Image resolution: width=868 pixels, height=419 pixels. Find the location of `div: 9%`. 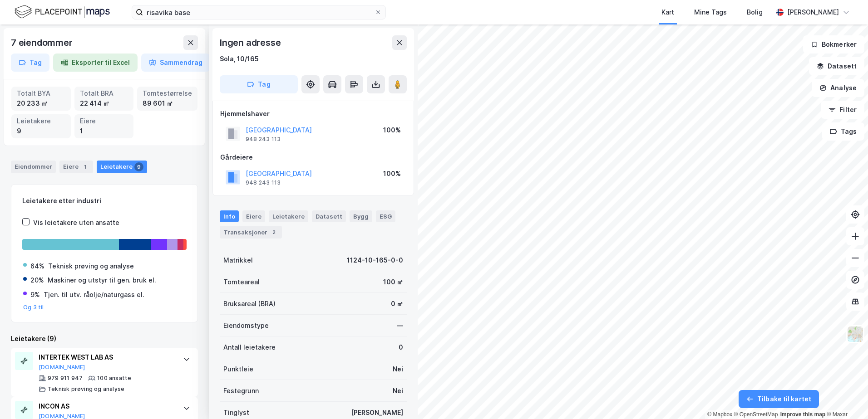

div: 9% is located at coordinates (35, 295).